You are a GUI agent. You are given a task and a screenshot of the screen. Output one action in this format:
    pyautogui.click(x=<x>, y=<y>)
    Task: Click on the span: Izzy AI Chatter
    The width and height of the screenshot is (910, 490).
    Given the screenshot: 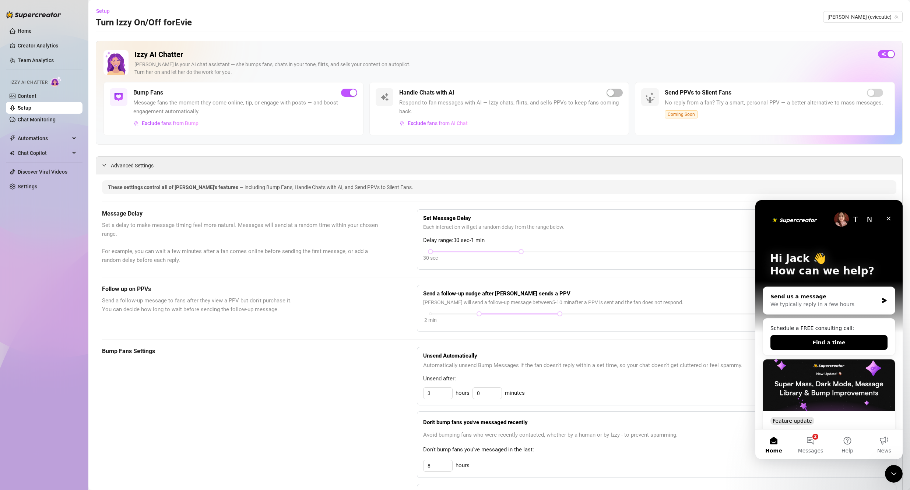 What is the action you would take?
    pyautogui.click(x=29, y=82)
    